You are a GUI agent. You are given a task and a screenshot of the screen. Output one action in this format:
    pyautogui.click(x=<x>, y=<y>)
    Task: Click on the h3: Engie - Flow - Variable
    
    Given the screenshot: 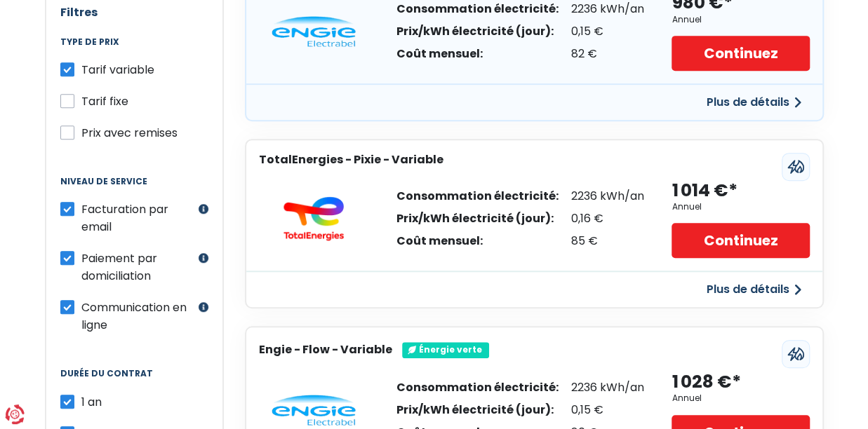 What is the action you would take?
    pyautogui.click(x=326, y=350)
    